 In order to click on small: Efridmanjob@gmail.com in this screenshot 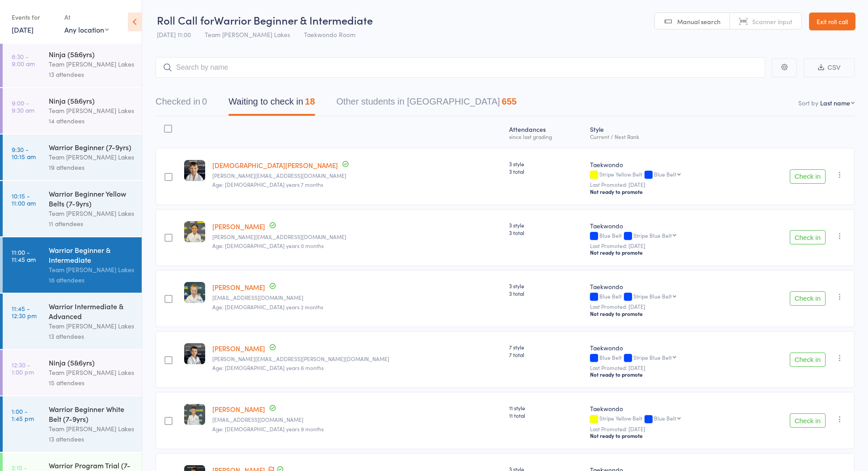, I will do `click(358, 420)`.